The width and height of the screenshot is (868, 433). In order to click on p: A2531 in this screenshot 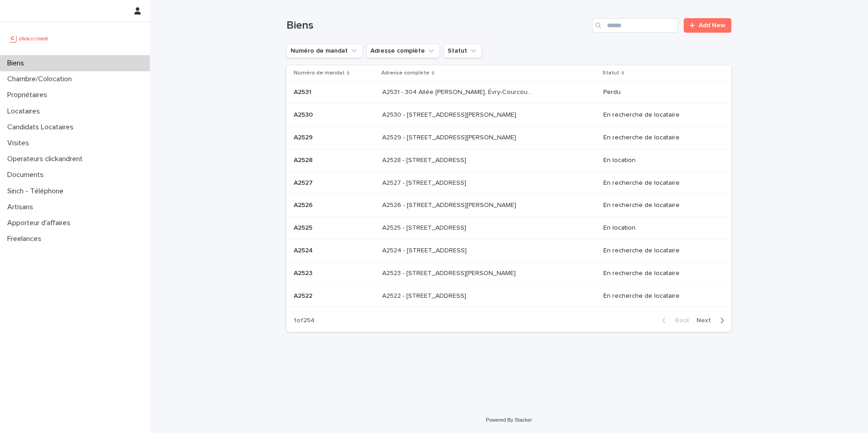, I will do `click(303, 91)`.